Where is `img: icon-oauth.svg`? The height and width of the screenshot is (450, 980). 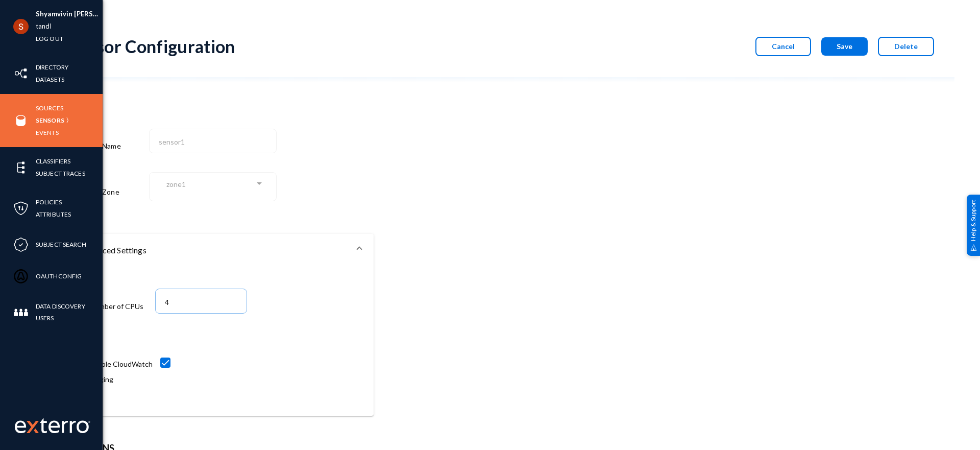 img: icon-oauth.svg is located at coordinates (21, 276).